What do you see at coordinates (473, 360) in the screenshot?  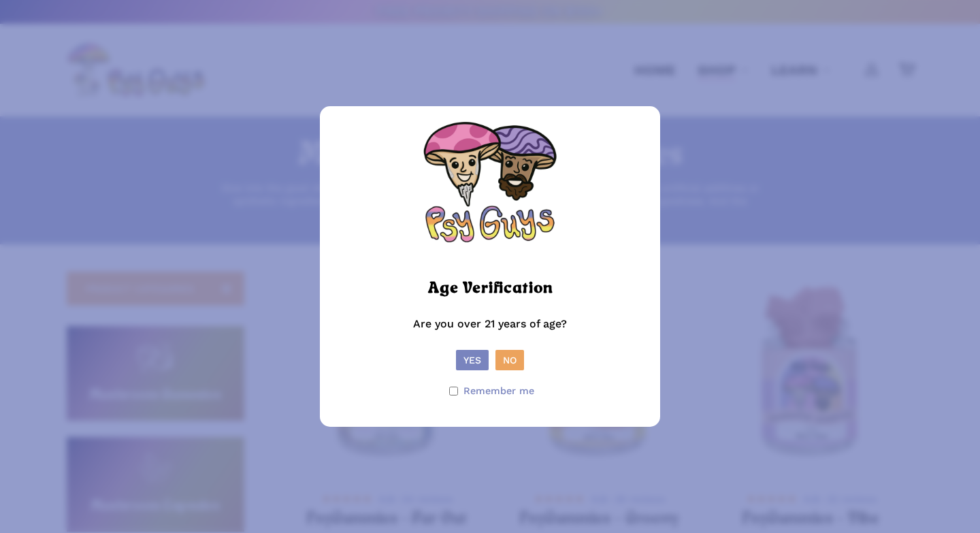 I see `button: Yes` at bounding box center [473, 360].